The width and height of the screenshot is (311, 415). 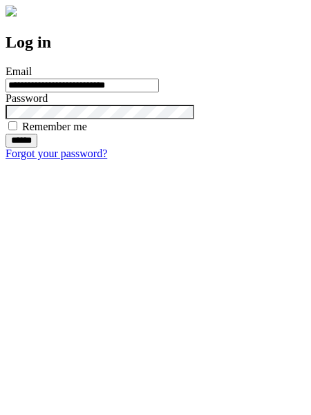 What do you see at coordinates (155, 42) in the screenshot?
I see `h2: Log in` at bounding box center [155, 42].